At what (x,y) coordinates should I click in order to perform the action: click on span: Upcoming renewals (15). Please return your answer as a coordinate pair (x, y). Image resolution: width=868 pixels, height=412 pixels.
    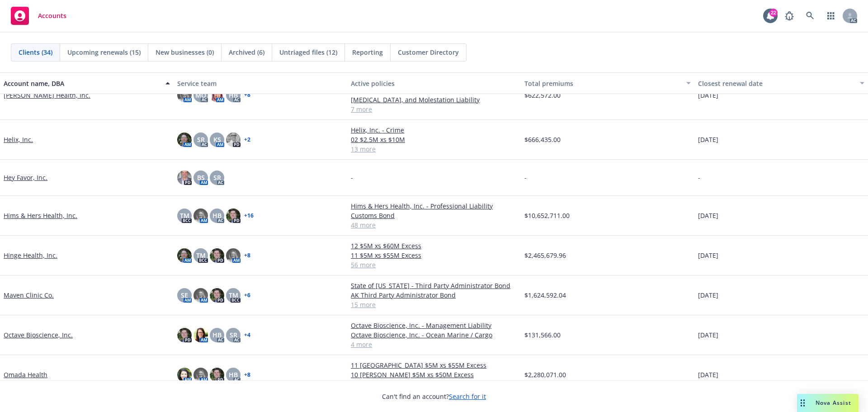
    Looking at the image, I should click on (104, 52).